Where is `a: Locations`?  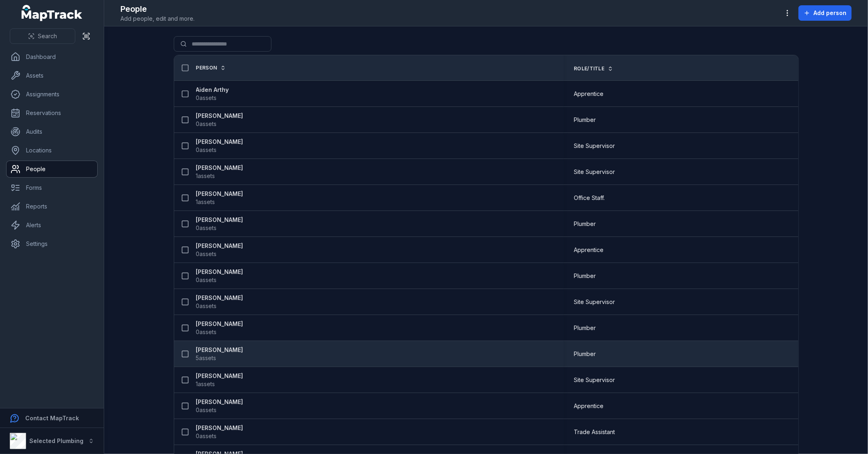 a: Locations is located at coordinates (52, 151).